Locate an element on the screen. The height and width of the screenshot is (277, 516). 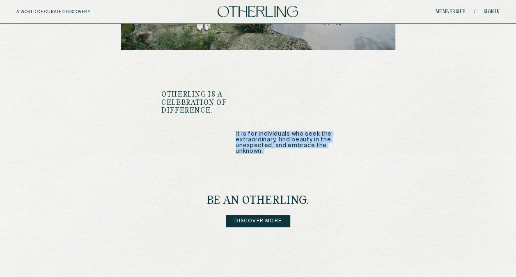
h4: be an Otherling. is located at coordinates (258, 201).